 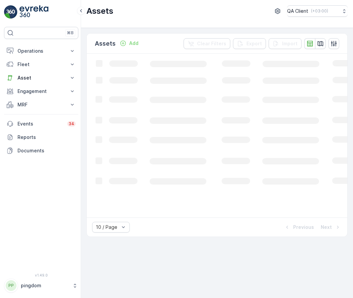 I want to click on p: Previous, so click(x=303, y=227).